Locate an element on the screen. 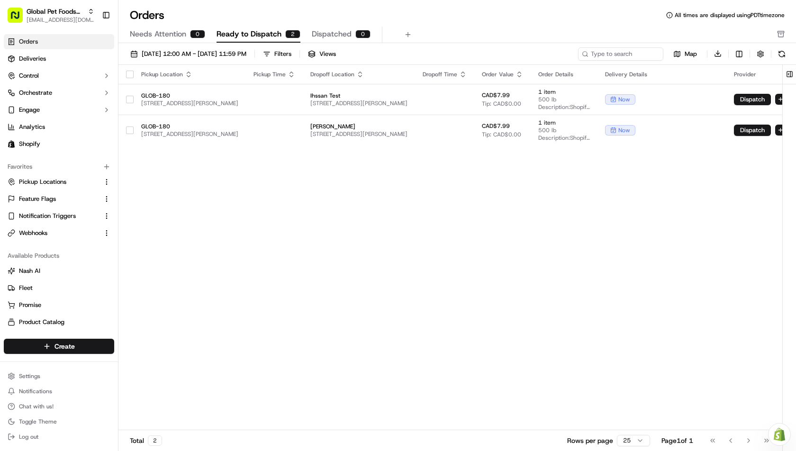 This screenshot has height=451, width=796. button: Pickup Locations is located at coordinates (59, 182).